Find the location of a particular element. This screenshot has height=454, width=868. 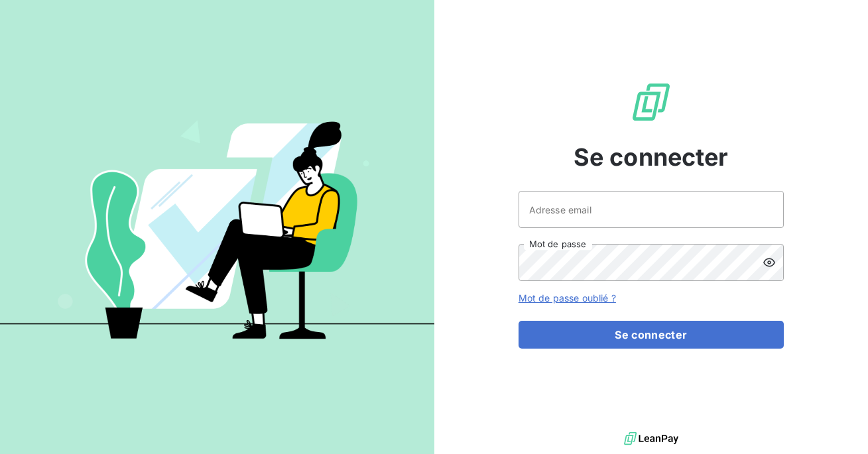

span: Se connecter is located at coordinates (651, 157).